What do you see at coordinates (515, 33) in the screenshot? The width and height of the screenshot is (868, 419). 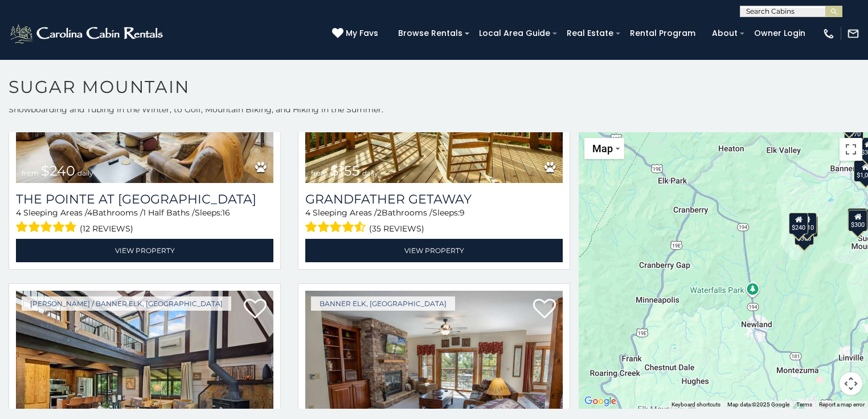 I see `a: Local Area Guide` at bounding box center [515, 33].